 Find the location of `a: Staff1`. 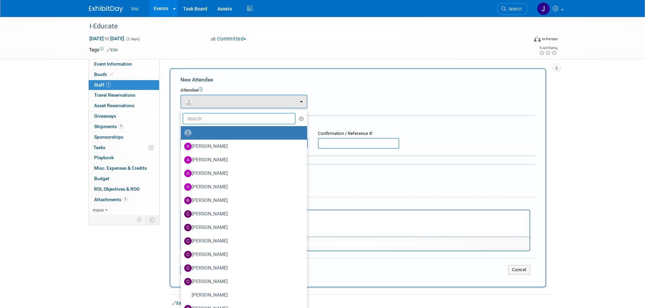

a: Staff1 is located at coordinates (124, 85).